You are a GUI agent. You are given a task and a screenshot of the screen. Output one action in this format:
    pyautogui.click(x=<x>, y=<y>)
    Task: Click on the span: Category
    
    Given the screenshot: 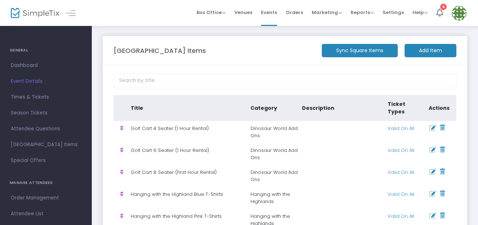 What is the action you would take?
    pyautogui.click(x=264, y=108)
    